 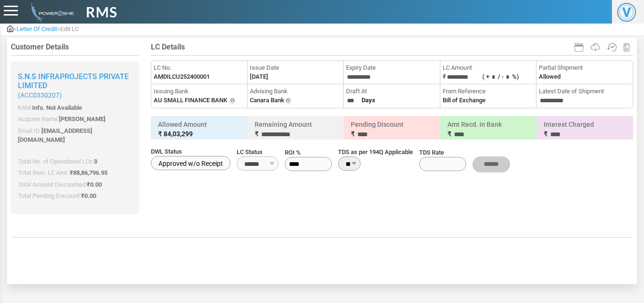 I want to click on h6: Interest Charged, so click(x=585, y=130).